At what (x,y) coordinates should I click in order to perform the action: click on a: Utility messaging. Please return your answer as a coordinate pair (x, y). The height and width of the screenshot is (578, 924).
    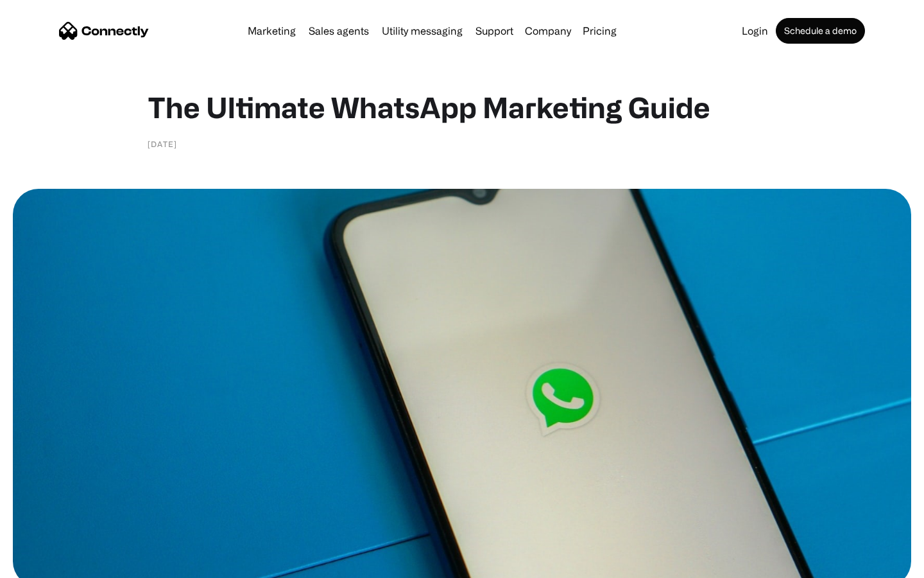
    Looking at the image, I should click on (422, 31).